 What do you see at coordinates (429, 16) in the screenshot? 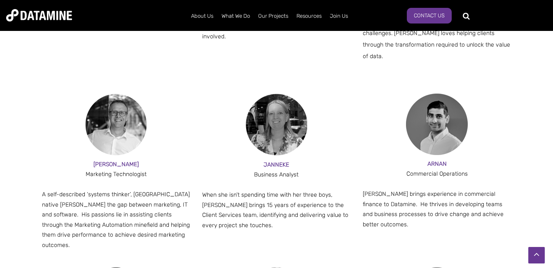
I see `a: Contact Us` at bounding box center [429, 16].